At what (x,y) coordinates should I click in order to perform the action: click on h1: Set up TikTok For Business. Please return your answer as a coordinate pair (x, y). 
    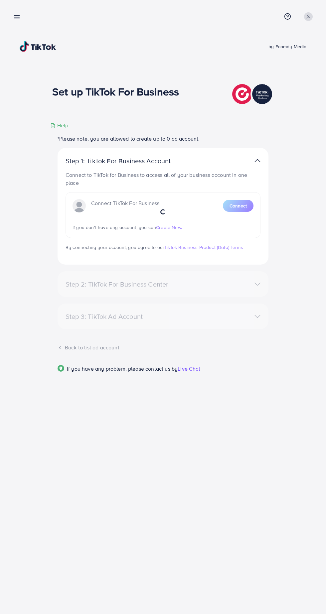
    Looking at the image, I should click on (115, 91).